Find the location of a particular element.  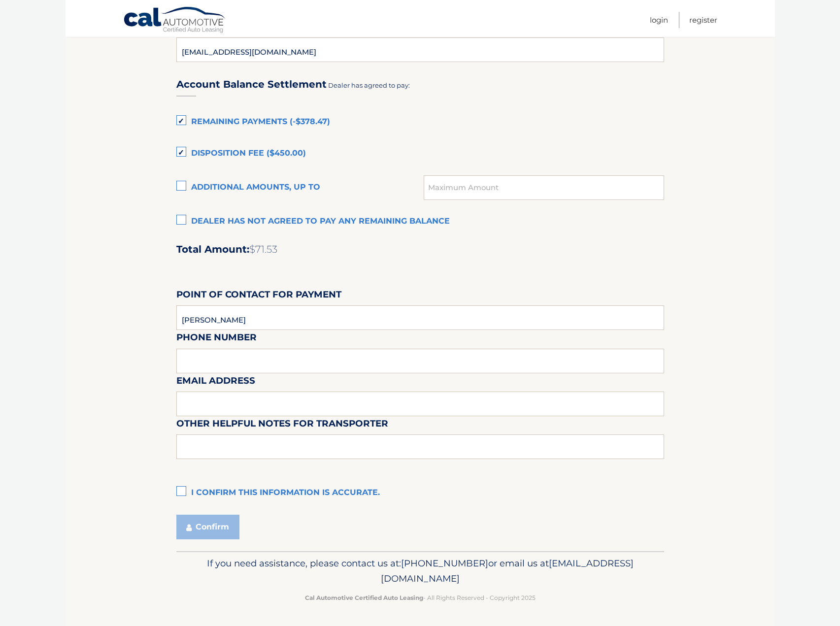

strong: Cal Automotive Certified Auto Leasing is located at coordinates (364, 598).